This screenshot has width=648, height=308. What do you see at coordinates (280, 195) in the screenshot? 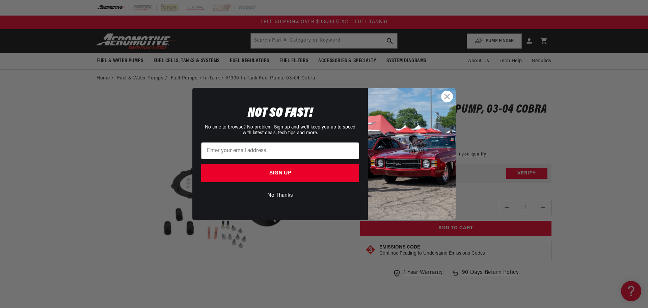
I see `button: No Thanks` at bounding box center [280, 195].